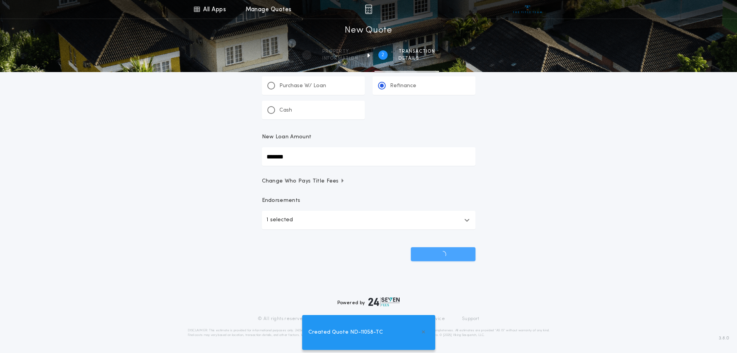 This screenshot has width=737, height=353. What do you see at coordinates (528, 9) in the screenshot?
I see `img: vs-icon` at bounding box center [528, 9].